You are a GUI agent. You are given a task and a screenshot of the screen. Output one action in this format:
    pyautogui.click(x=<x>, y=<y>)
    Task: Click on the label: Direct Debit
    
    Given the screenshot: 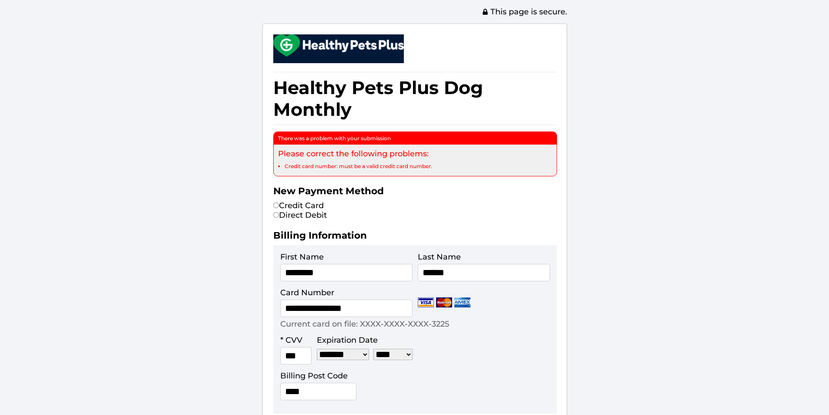 What is the action you would take?
    pyautogui.click(x=300, y=215)
    